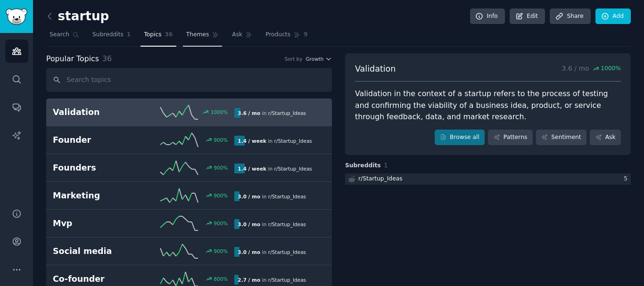 The height and width of the screenshot is (286, 644). What do you see at coordinates (488, 179) in the screenshot?
I see `a: r/Startup_Ideas5` at bounding box center [488, 179].